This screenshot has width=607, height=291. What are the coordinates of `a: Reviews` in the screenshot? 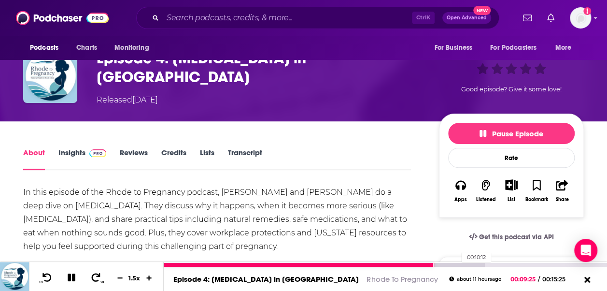 It's located at (134, 159).